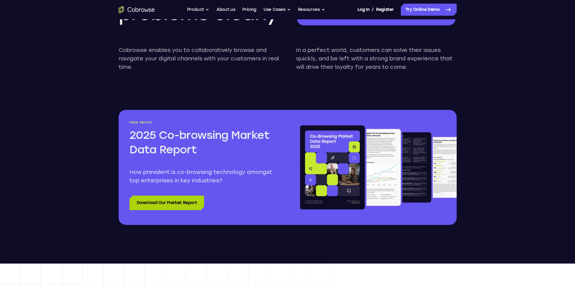 This screenshot has width=575, height=288. What do you see at coordinates (199, 59) in the screenshot?
I see `p: Cobrowse enables you to collaboratively browse and navigate your digital channels with your custo...` at bounding box center [199, 59].